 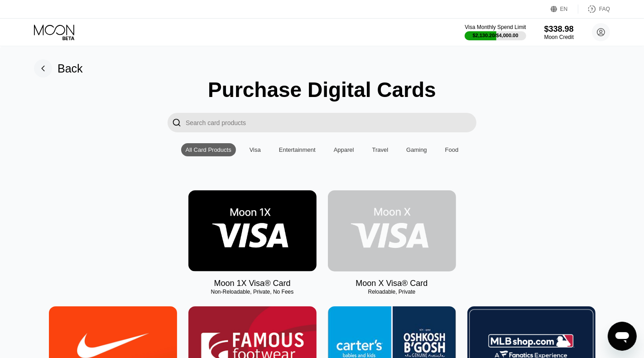 I want to click on div: Visa Monthly Spend Limit, so click(x=495, y=27).